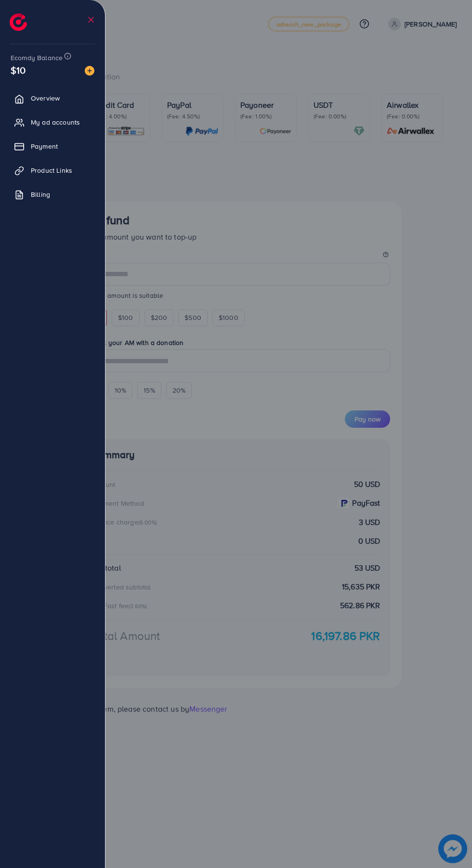  Describe the element at coordinates (18, 70) in the screenshot. I see `span: $10` at that location.